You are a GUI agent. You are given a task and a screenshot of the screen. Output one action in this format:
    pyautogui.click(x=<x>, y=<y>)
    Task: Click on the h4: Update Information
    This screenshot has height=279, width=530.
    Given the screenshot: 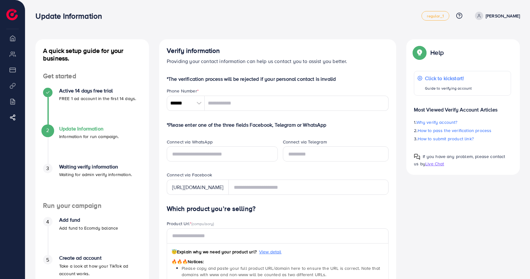 What is the action you would take?
    pyautogui.click(x=89, y=128)
    